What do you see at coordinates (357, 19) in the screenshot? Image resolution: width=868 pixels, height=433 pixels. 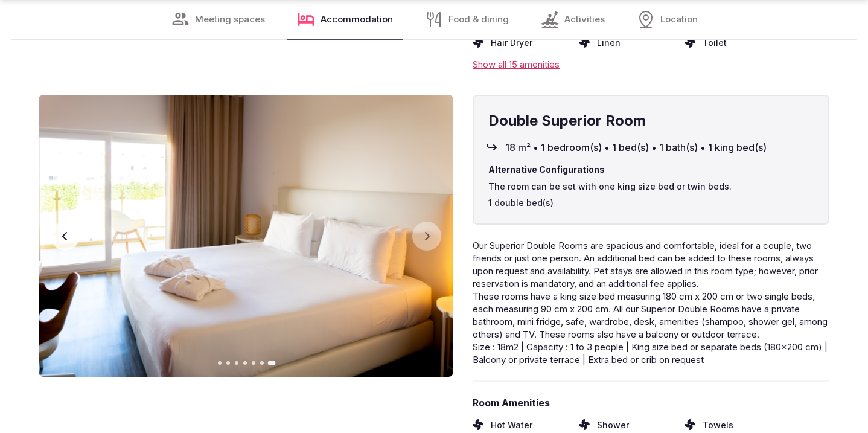 I see `span: Accommodation` at bounding box center [357, 19].